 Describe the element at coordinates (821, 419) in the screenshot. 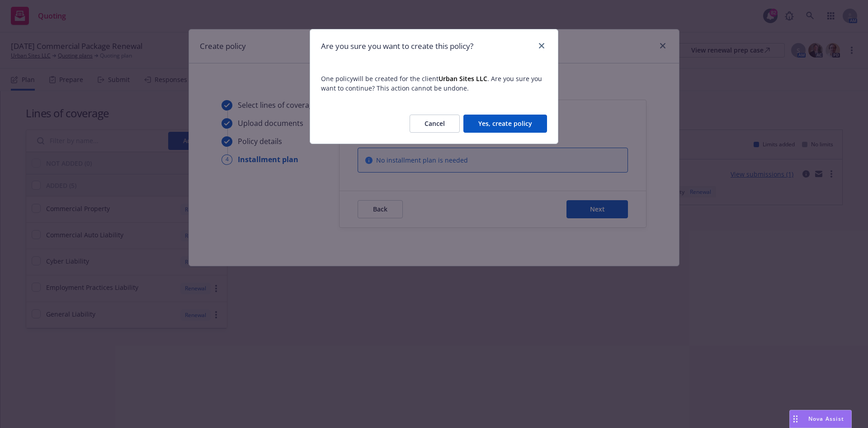

I see `button: Nova Assist` at that location.